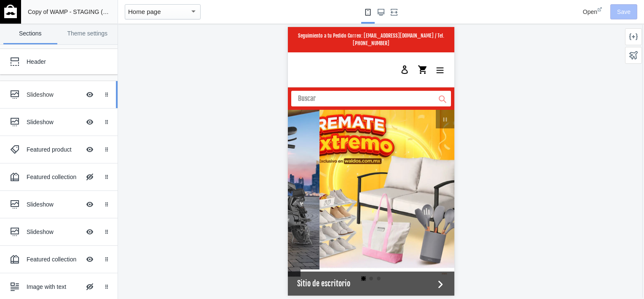 This screenshot has width=644, height=299. What do you see at coordinates (24, 43) in the screenshot?
I see `a: image` at bounding box center [24, 43].